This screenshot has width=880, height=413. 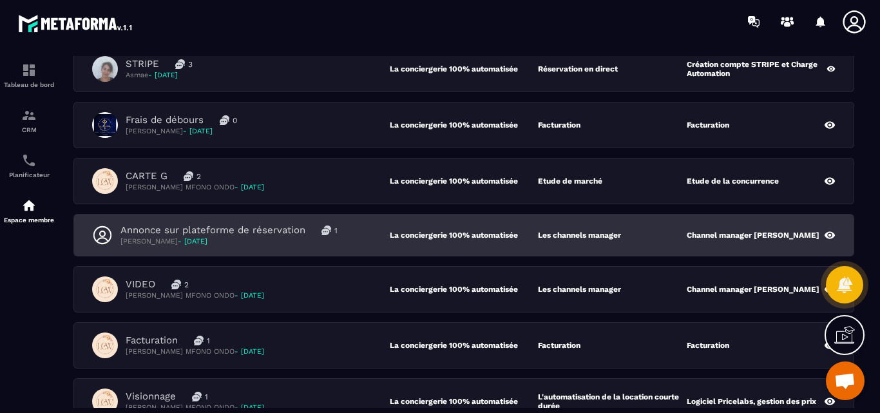 What do you see at coordinates (29, 206) in the screenshot?
I see `img: automations` at bounding box center [29, 206].